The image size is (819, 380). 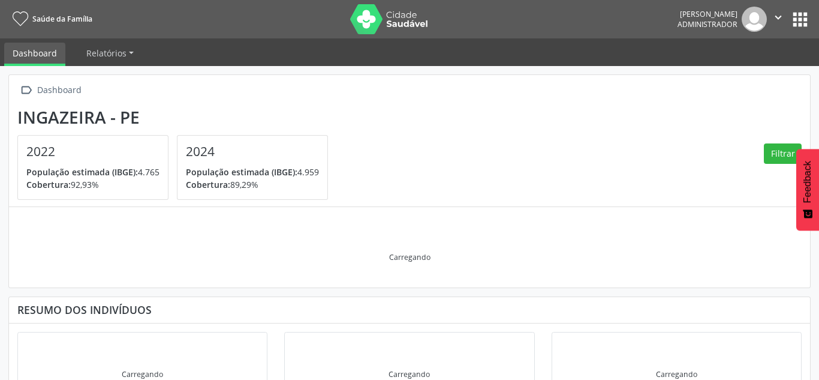 What do you see at coordinates (93, 151) in the screenshot?
I see `h4: 2022` at bounding box center [93, 151].